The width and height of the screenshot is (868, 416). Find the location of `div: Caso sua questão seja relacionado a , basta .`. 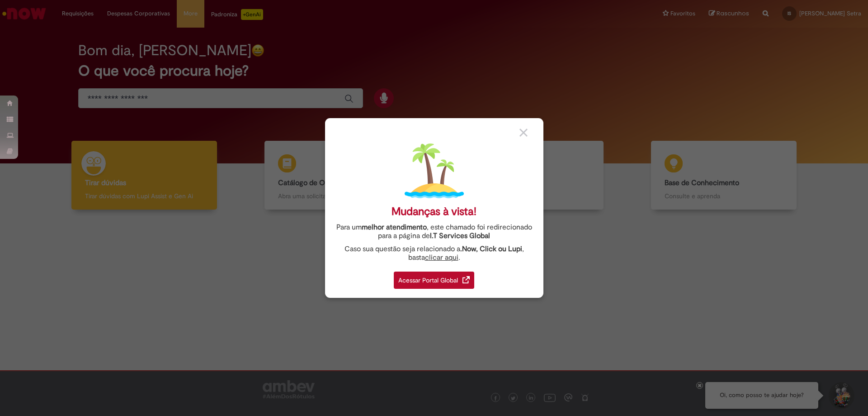

div: Caso sua questão seja relacionado a , basta . is located at coordinates (434, 254).